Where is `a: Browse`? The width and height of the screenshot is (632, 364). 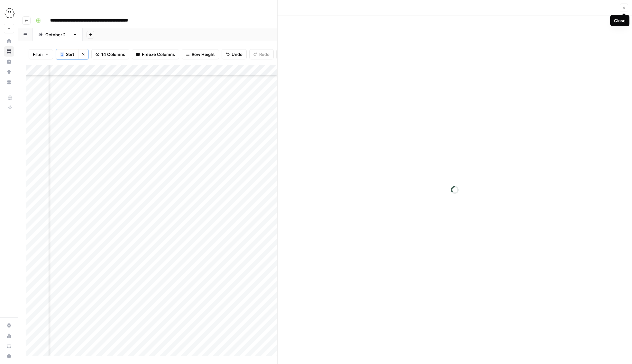 a: Browse is located at coordinates (9, 51).